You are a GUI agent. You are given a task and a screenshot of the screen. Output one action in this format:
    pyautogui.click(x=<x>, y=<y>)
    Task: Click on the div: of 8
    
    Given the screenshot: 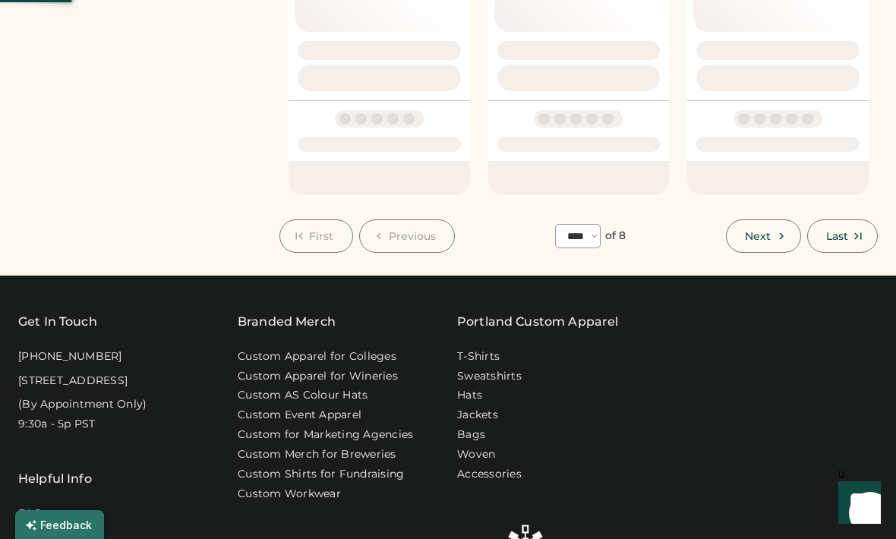 What is the action you would take?
    pyautogui.click(x=615, y=236)
    